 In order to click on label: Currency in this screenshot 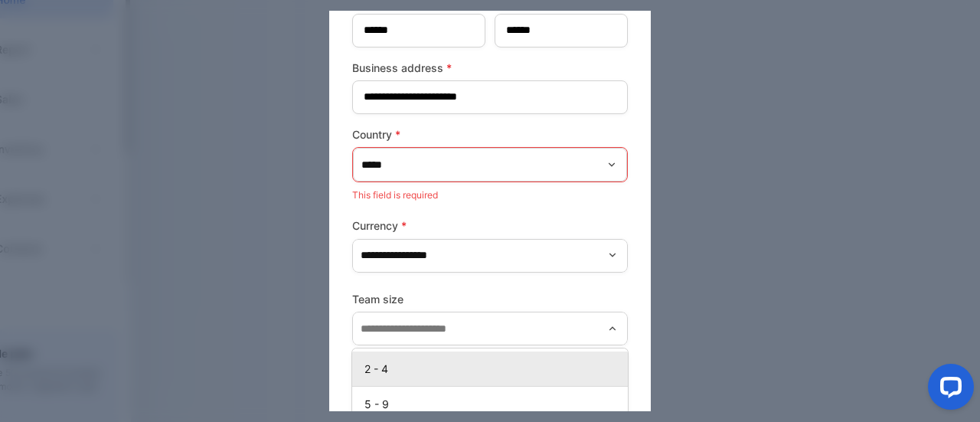, I will do `click(490, 226)`.